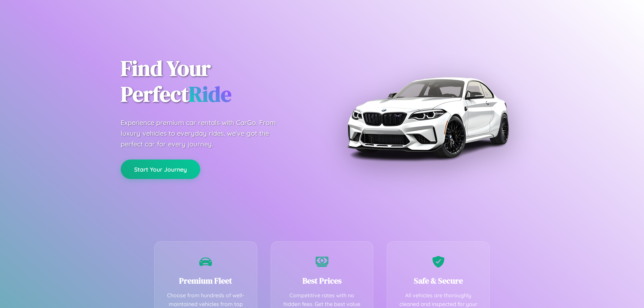 Image resolution: width=644 pixels, height=308 pixels. I want to click on p: Experience premium car rentals with CarGo. From luxury vehicles to everyday rides, we've got the ..., so click(205, 133).